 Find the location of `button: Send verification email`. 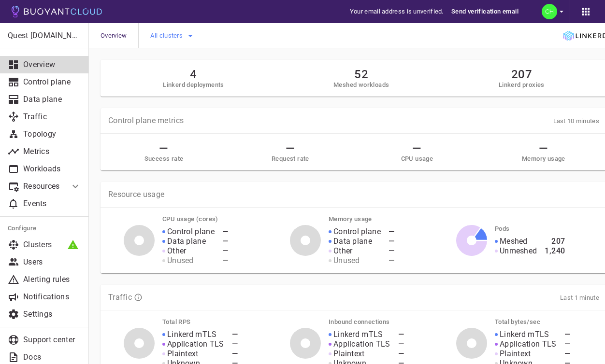

button: Send verification email is located at coordinates (485, 12).